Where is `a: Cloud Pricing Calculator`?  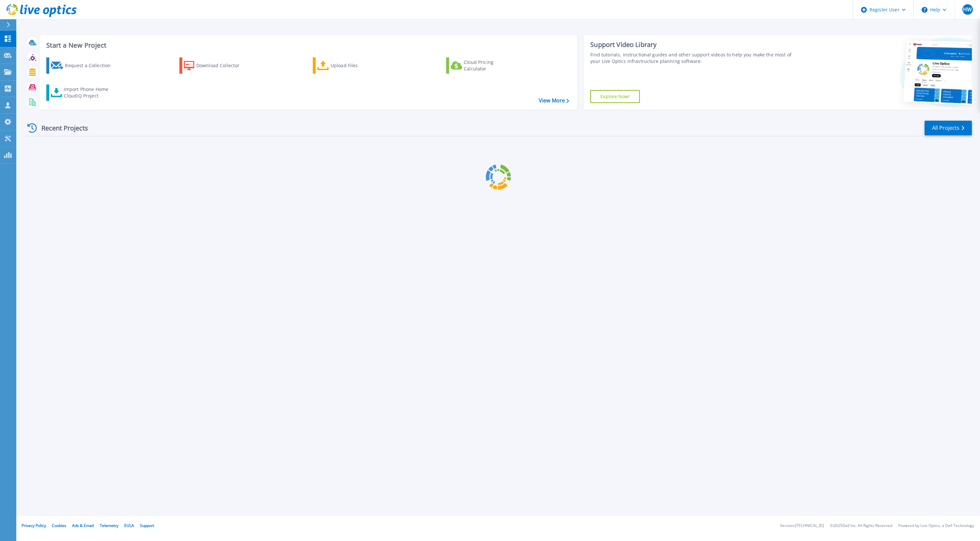 a: Cloud Pricing Calculator is located at coordinates (483, 65).